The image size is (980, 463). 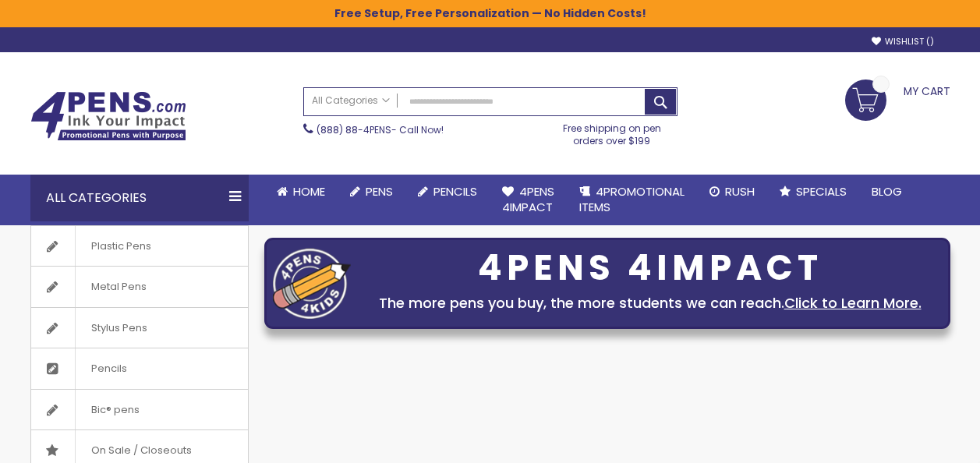 What do you see at coordinates (528, 199) in the screenshot?
I see `span: 4Pens 4impact` at bounding box center [528, 199].